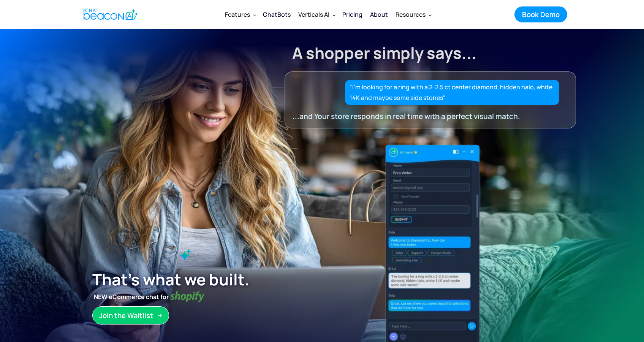 The height and width of the screenshot is (342, 644). I want to click on a: ChatBots, so click(276, 15).